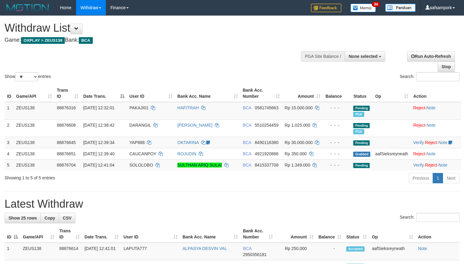 The image size is (464, 264). What do you see at coordinates (23, 218) in the screenshot?
I see `span: Show 25 rows` at bounding box center [23, 218].